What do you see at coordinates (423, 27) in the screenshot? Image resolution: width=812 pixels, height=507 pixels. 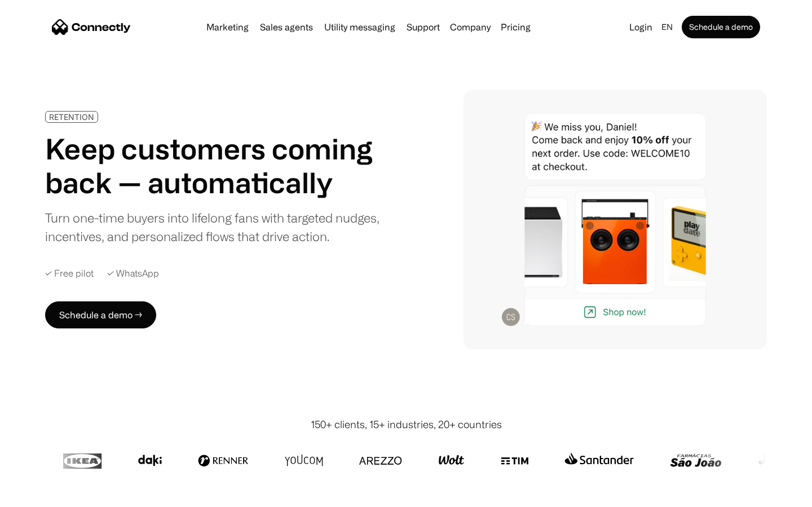 I see `a: Support` at bounding box center [423, 27].